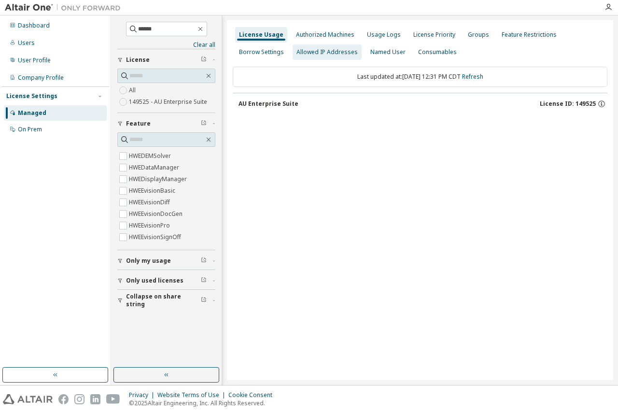 Image resolution: width=618 pixels, height=413 pixels. Describe the element at coordinates (159, 179) in the screenshot. I see `label: HWEDisplayManager` at that location.